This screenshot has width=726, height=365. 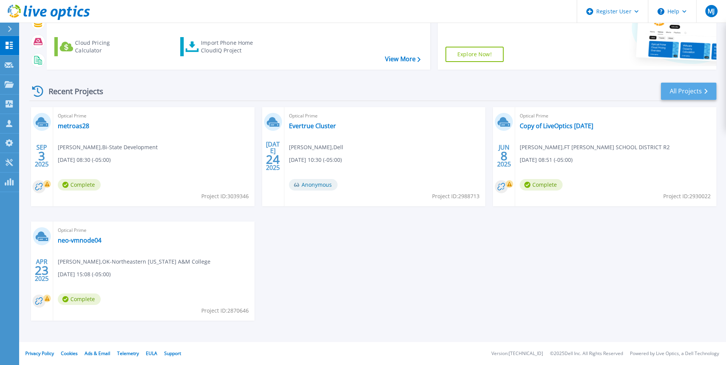 What do you see at coordinates (711, 11) in the screenshot?
I see `span: MJ` at bounding box center [711, 11].